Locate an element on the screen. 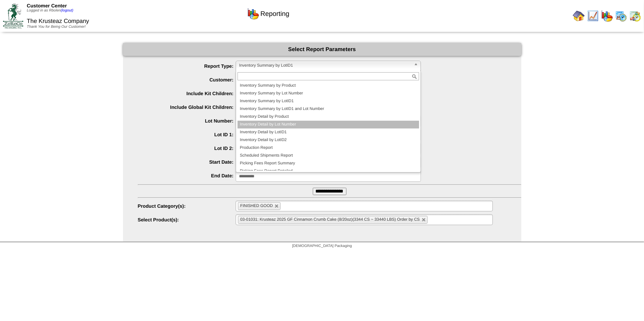  label: Report Type: is located at coordinates (187, 66).